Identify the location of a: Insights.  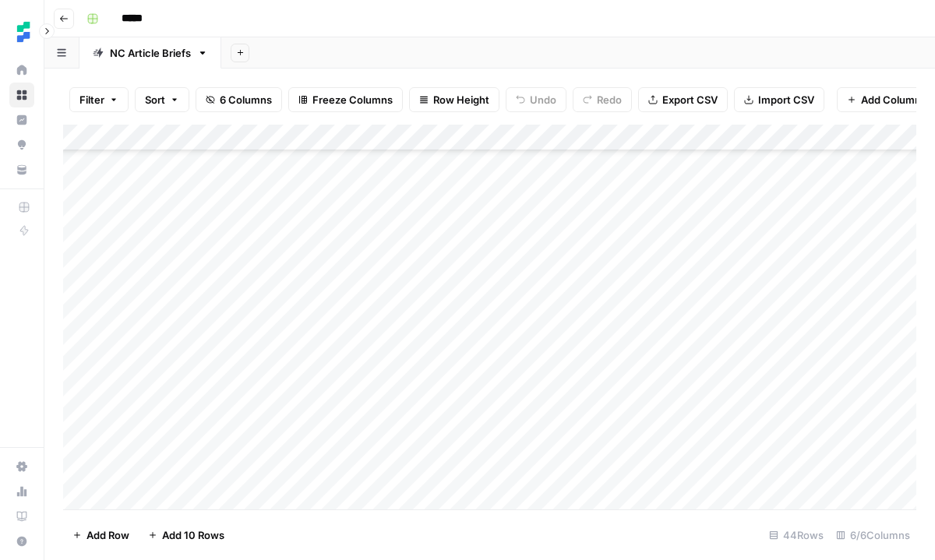
(22, 120).